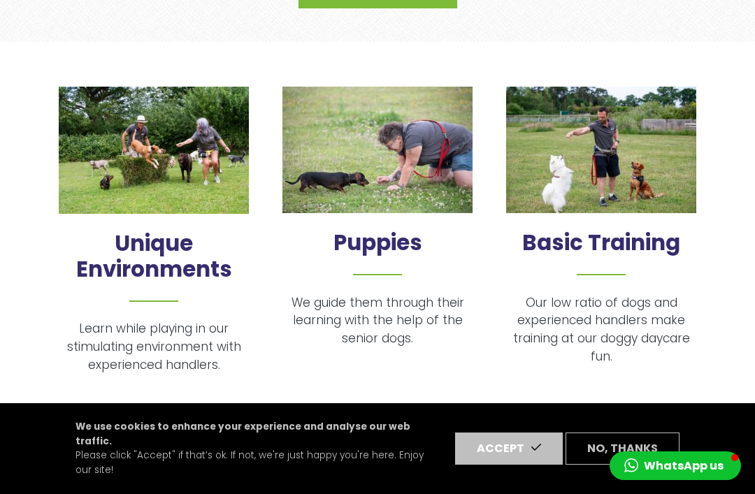 This screenshot has width=755, height=494. What do you see at coordinates (257, 449) in the screenshot?
I see `p: Please click "Accept" if that’s ok. If not, we're just happy you're here. Enjoy our site!` at bounding box center [257, 449].